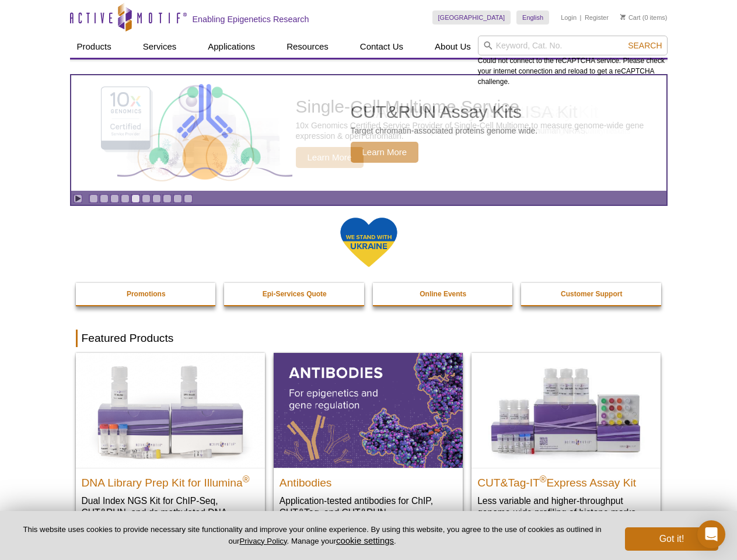  Describe the element at coordinates (94, 47) in the screenshot. I see `a: Products` at that location.